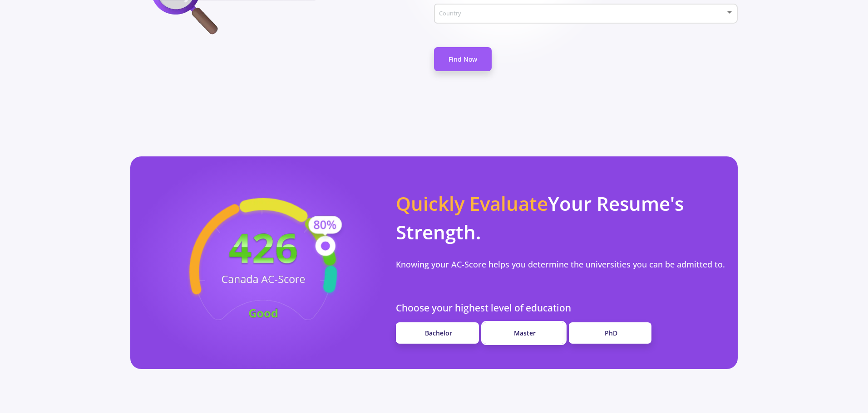 This screenshot has height=413, width=868. Describe the element at coordinates (472, 204) in the screenshot. I see `span: Quickly Evaluate` at that location.